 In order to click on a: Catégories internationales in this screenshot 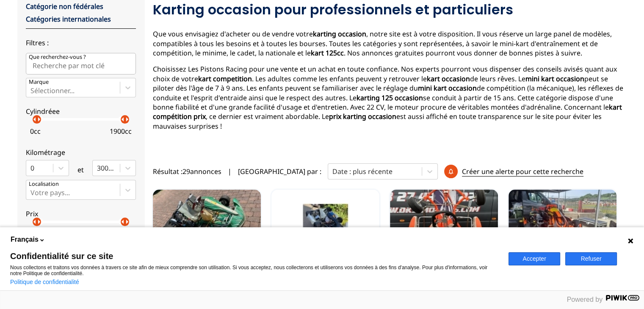, I will do `click(68, 19)`.